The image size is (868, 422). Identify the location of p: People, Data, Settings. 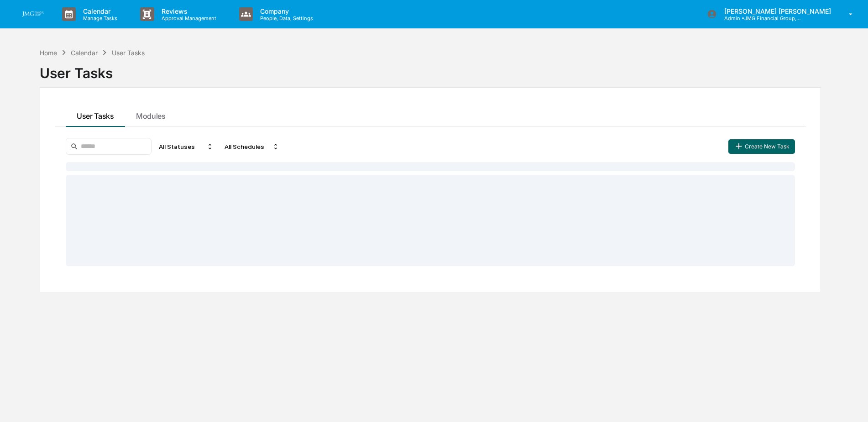
(286, 19).